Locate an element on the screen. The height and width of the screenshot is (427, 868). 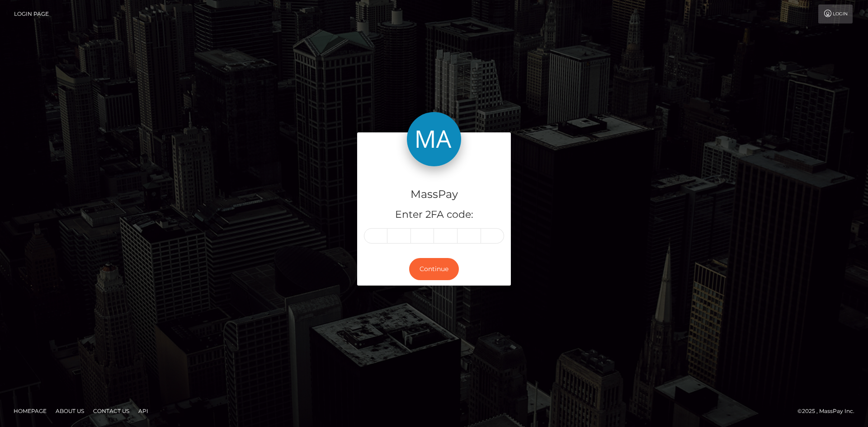
button: Continue is located at coordinates (434, 269).